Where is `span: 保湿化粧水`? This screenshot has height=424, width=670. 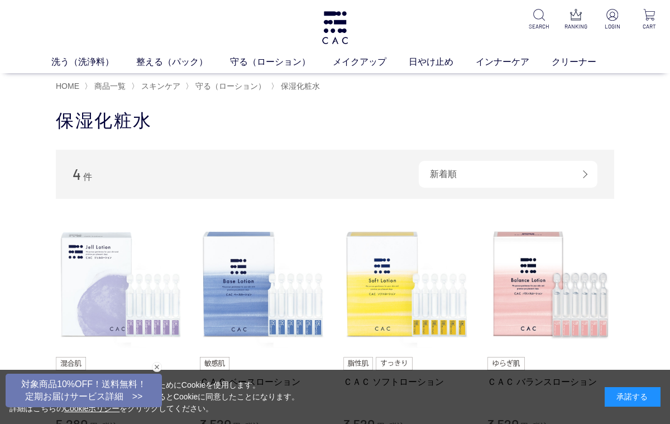
span: 保湿化粧水 is located at coordinates (300, 86).